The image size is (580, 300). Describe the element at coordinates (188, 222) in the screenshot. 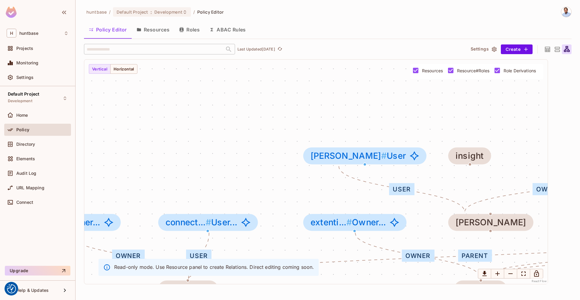

I see `span: connect...` at that location.